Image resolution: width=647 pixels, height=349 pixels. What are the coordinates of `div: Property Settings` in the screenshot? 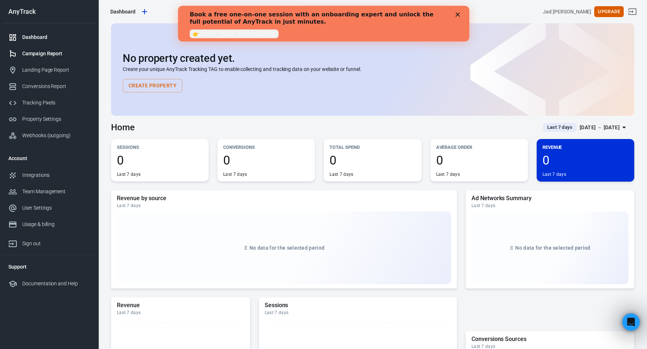 It's located at (56, 119).